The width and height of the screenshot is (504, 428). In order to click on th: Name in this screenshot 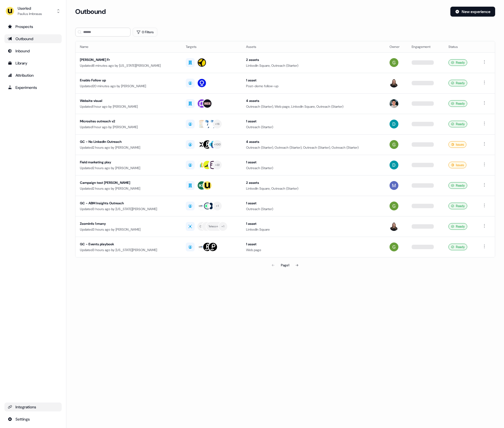, I will do `click(128, 47)`.